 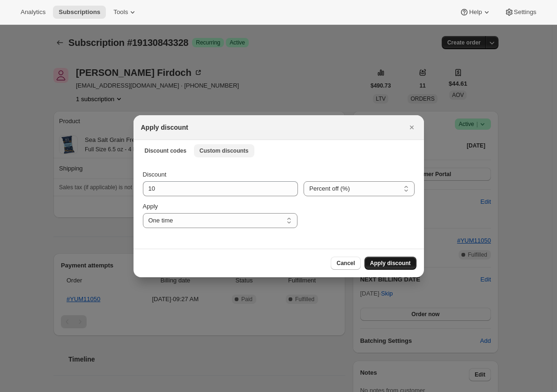 What do you see at coordinates (33, 12) in the screenshot?
I see `button: Analytics` at bounding box center [33, 12].